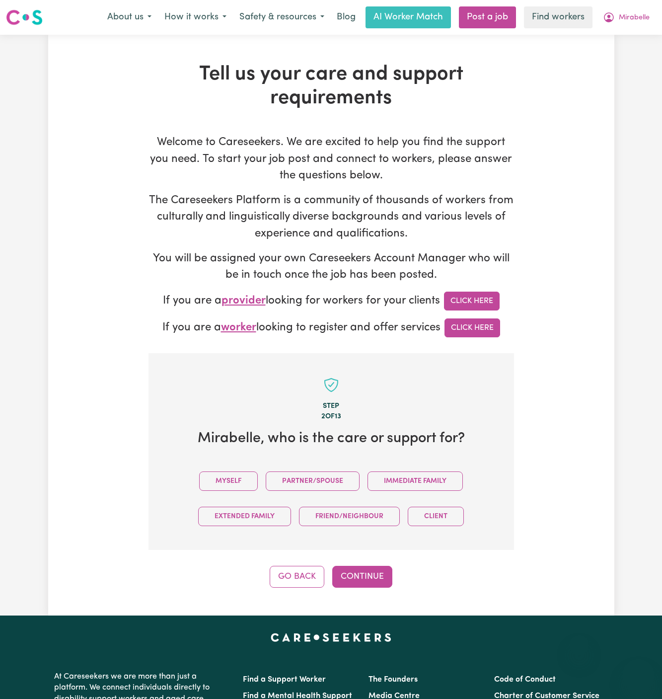 This screenshot has width=662, height=699. I want to click on p: The Careseekers Platform is a community of thousands of workers from culturally and linguisticall..., so click(331, 217).